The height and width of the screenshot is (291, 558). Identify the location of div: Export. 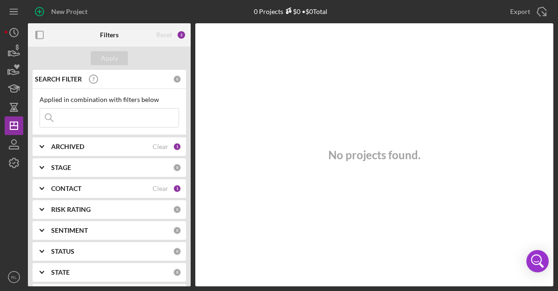
(520, 12).